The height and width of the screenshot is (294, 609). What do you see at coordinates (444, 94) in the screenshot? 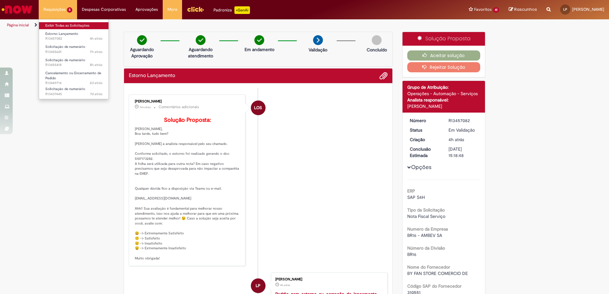
I see `div: Operações - Automação - Serviços` at bounding box center [444, 94].